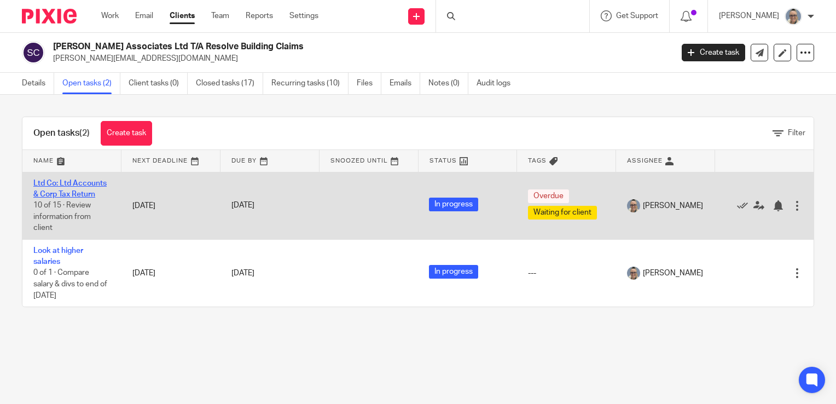 Image resolution: width=836 pixels, height=404 pixels. I want to click on a: Email, so click(144, 16).